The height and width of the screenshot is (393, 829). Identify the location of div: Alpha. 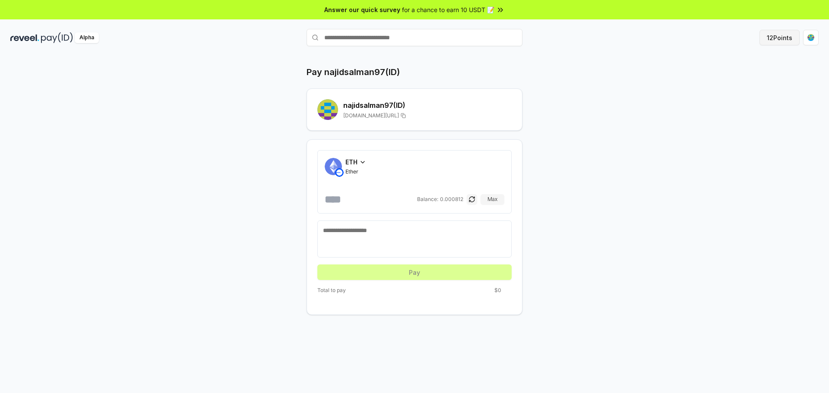
(87, 38).